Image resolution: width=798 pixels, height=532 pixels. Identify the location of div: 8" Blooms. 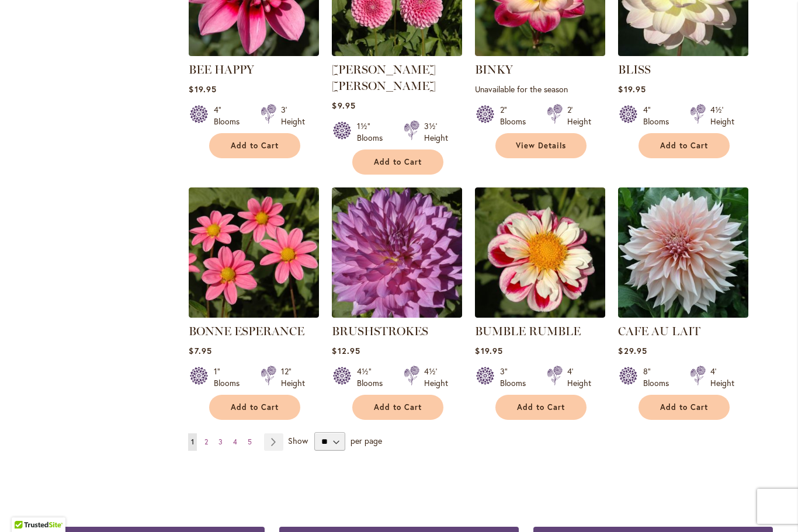
(659, 377).